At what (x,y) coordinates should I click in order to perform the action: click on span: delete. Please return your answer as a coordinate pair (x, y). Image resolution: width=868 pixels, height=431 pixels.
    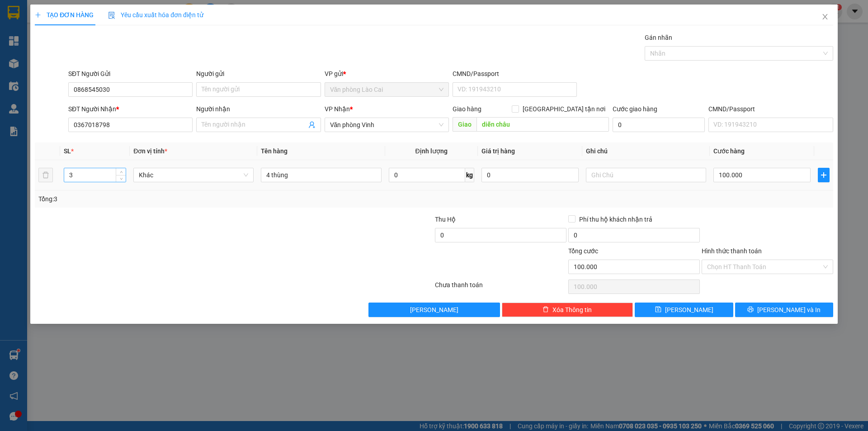
    Looking at the image, I should click on (546, 310).